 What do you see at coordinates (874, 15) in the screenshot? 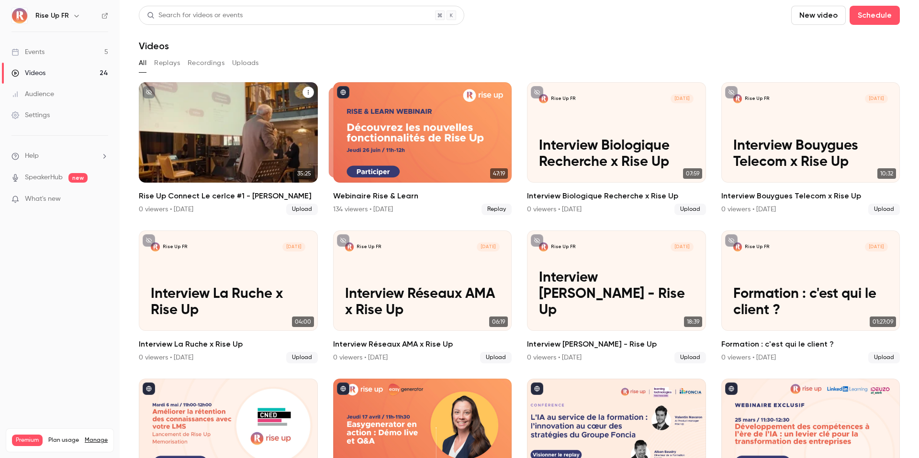
I see `button: Schedule` at bounding box center [874, 15].